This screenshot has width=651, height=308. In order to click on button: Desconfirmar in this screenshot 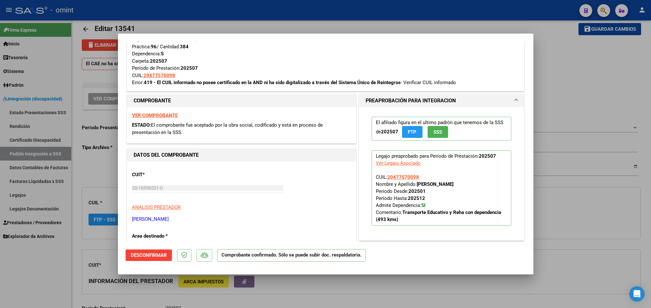, I will do `click(149, 255)`.